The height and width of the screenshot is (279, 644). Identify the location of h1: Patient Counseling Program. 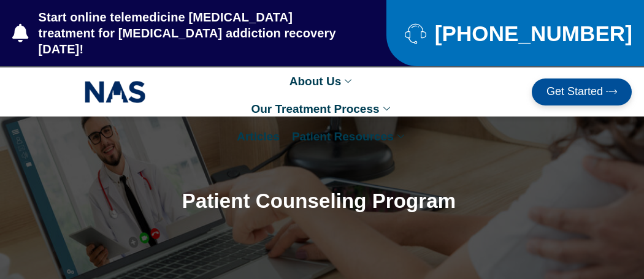
(319, 201).